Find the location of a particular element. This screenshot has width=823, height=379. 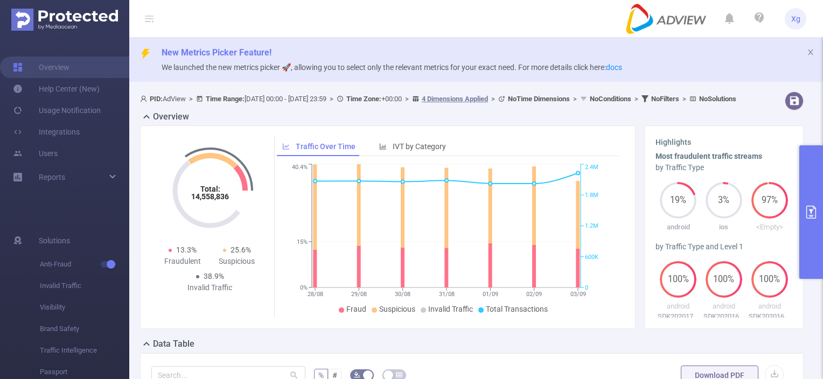

tspan: 600K is located at coordinates (591, 257).